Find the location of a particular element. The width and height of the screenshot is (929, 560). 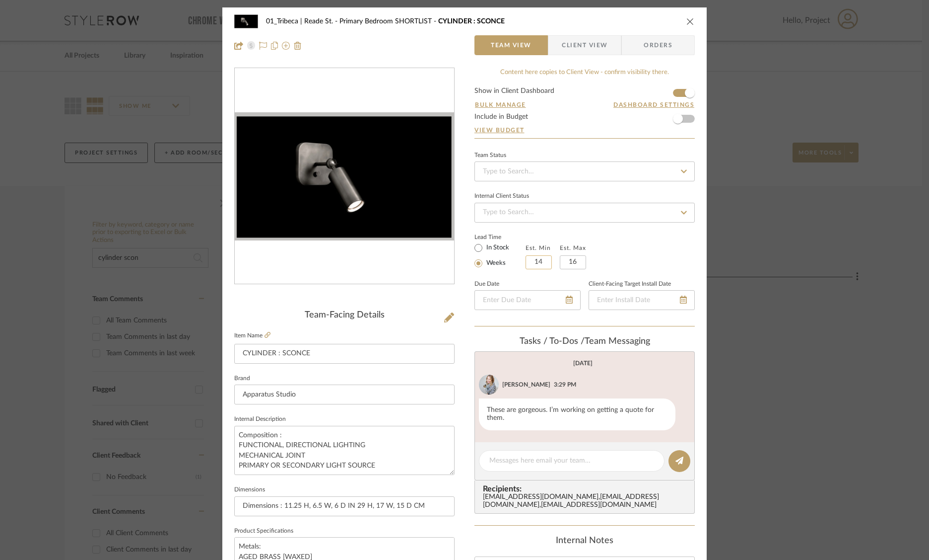

label: Brand is located at coordinates (242, 379).